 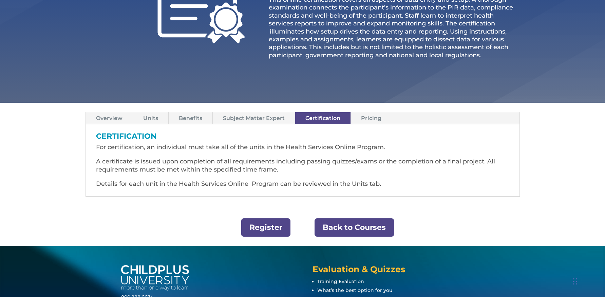 What do you see at coordinates (266, 228) in the screenshot?
I see `a: Register` at bounding box center [266, 228].